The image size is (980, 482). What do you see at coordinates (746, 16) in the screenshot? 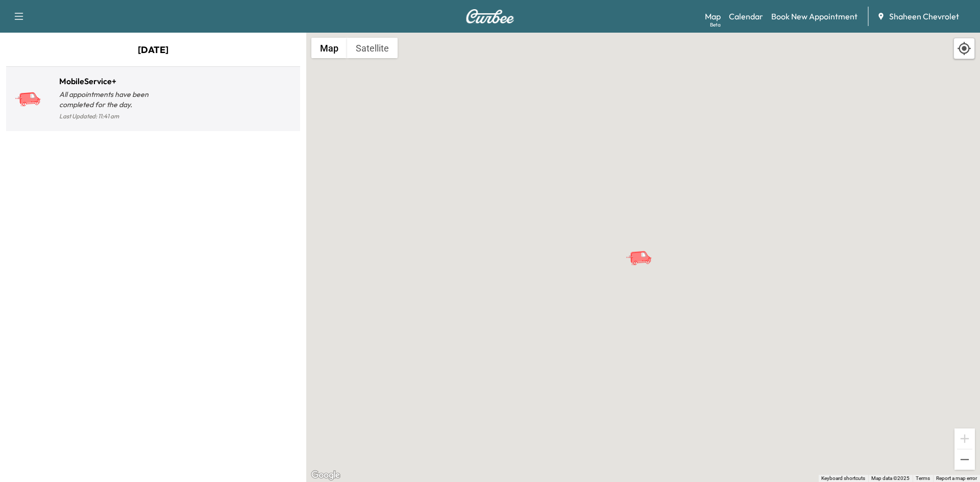
I see `a: Calendar` at bounding box center [746, 16].